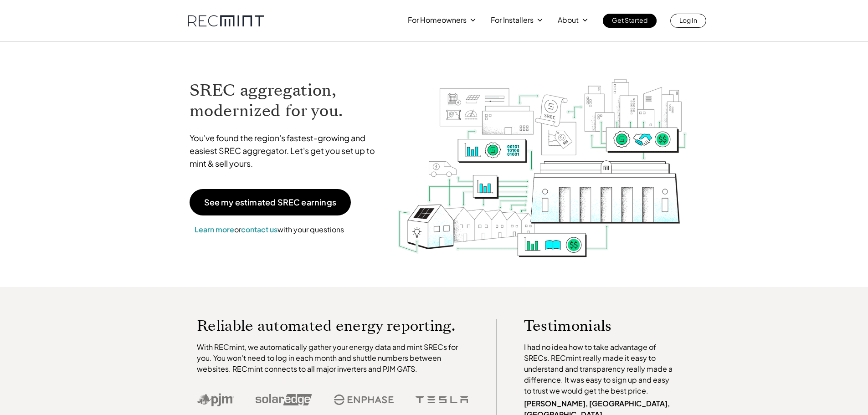  Describe the element at coordinates (259, 229) in the screenshot. I see `a: contact us` at that location.